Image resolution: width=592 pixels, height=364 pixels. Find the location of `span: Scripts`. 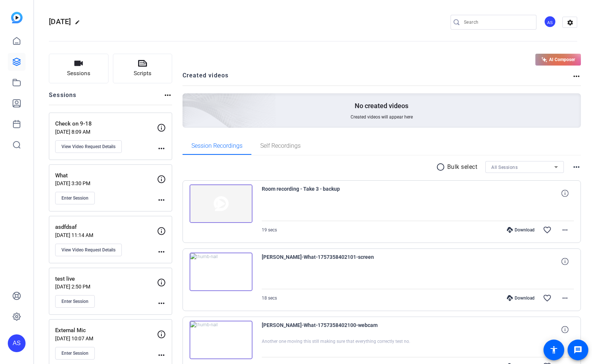

span: Scripts is located at coordinates (143, 73).